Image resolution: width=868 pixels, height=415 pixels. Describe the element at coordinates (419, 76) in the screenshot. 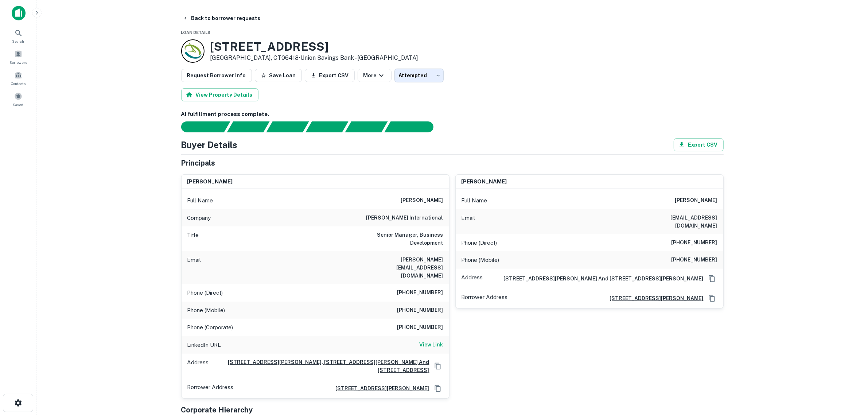

I see `div: Attempted` at that location.